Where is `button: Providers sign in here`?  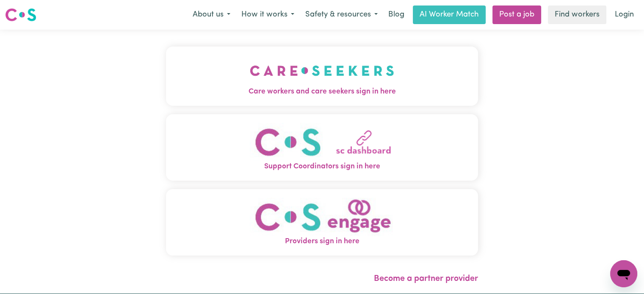
button: Providers sign in here is located at coordinates (322, 222).